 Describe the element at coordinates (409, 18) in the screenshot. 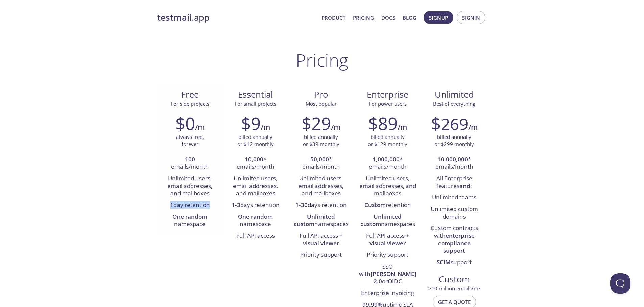

I see `a: Blog` at that location.